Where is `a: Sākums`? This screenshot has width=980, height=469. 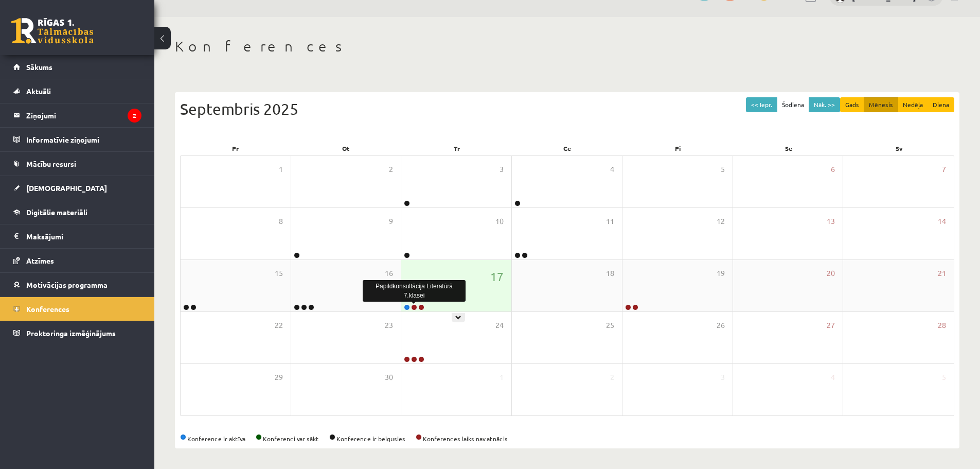 a: Sākums is located at coordinates (77, 67).